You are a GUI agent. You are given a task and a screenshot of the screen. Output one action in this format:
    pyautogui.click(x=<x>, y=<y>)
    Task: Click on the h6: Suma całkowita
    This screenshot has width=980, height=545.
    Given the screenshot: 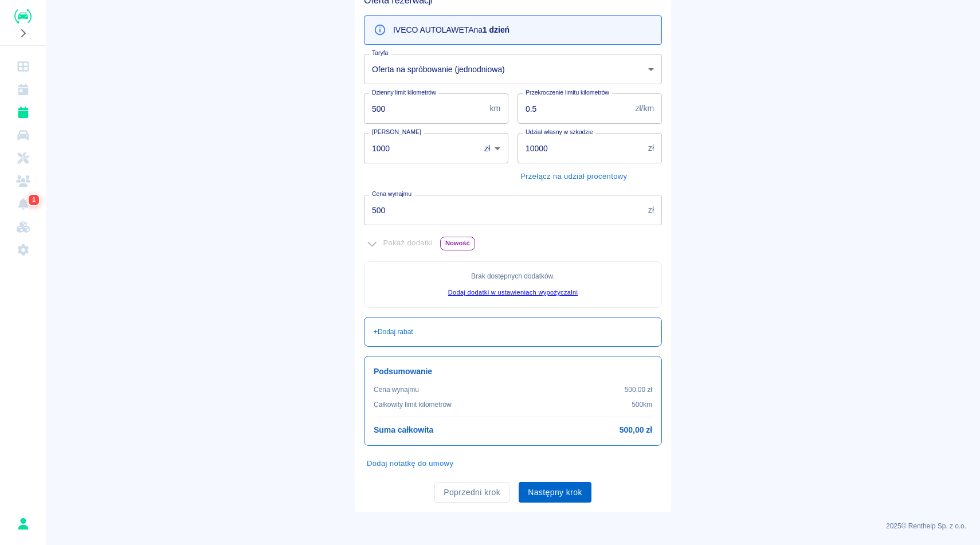 What is the action you would take?
    pyautogui.click(x=403, y=430)
    